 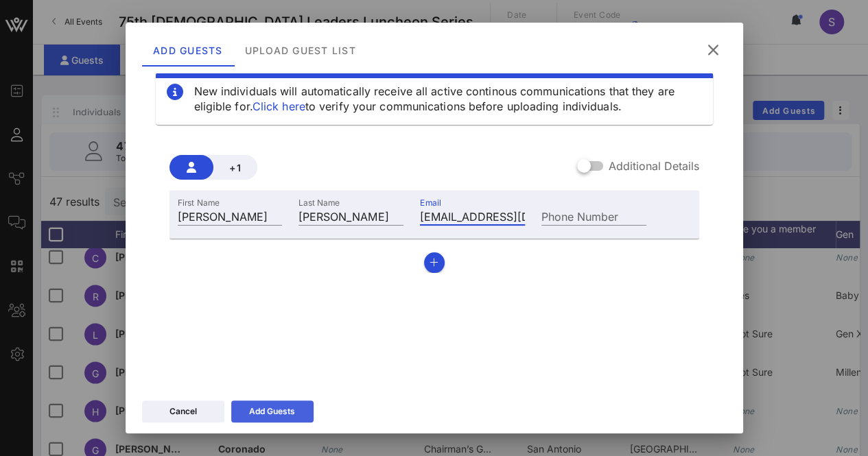 I want to click on button: Cancel, so click(x=183, y=411).